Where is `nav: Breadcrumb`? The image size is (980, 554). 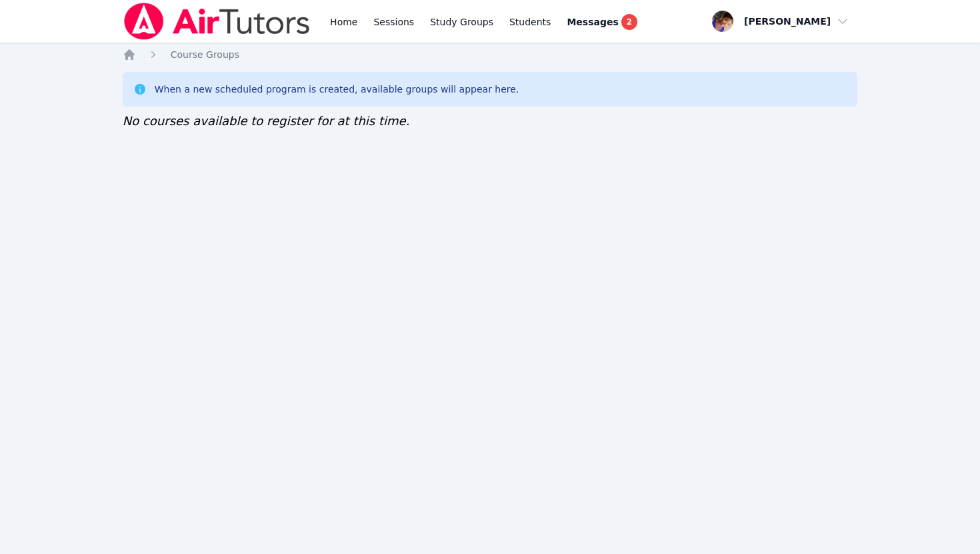
nav: Breadcrumb is located at coordinates (490, 55).